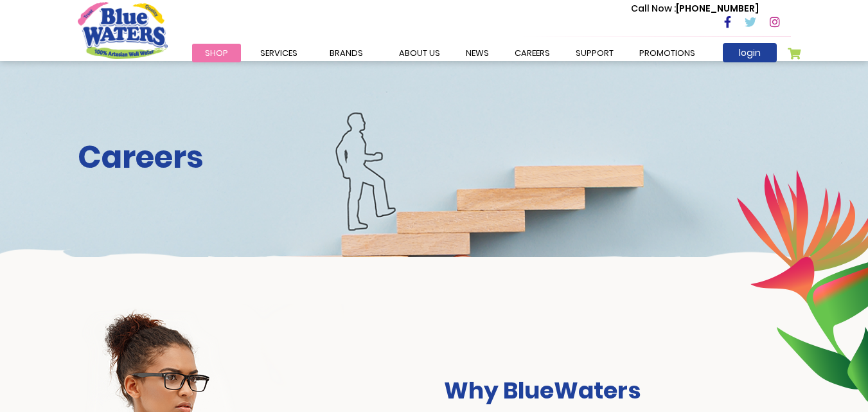 Image resolution: width=868 pixels, height=412 pixels. Describe the element at coordinates (434, 157) in the screenshot. I see `h2: Careers` at that location.